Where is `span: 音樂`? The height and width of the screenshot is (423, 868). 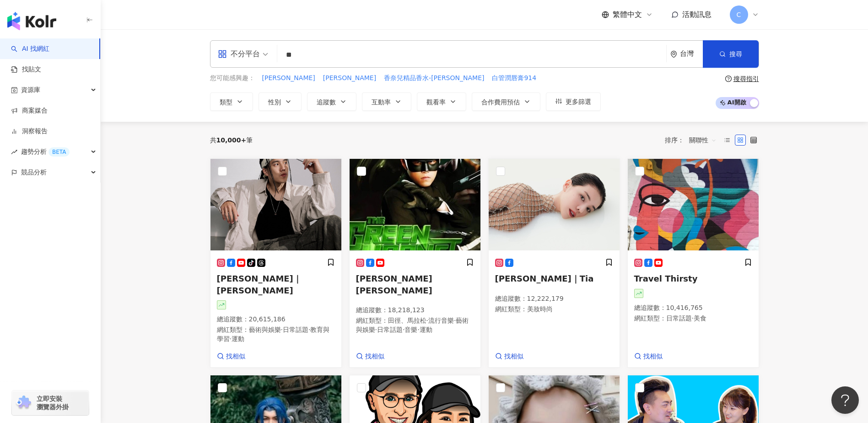 span: 音樂 is located at coordinates (411, 329).